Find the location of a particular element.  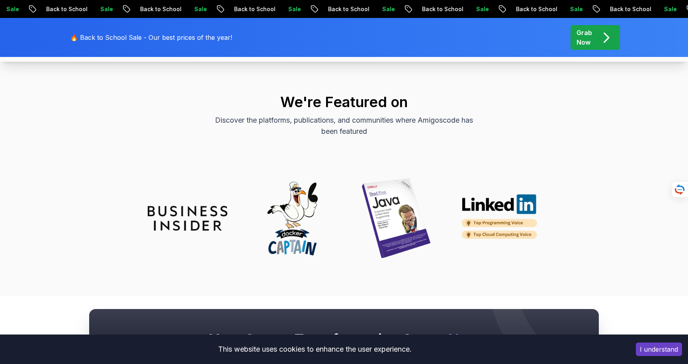

p: Discover the platforms, publications, and communities where Amigoscode has been featured is located at coordinates (344, 126).